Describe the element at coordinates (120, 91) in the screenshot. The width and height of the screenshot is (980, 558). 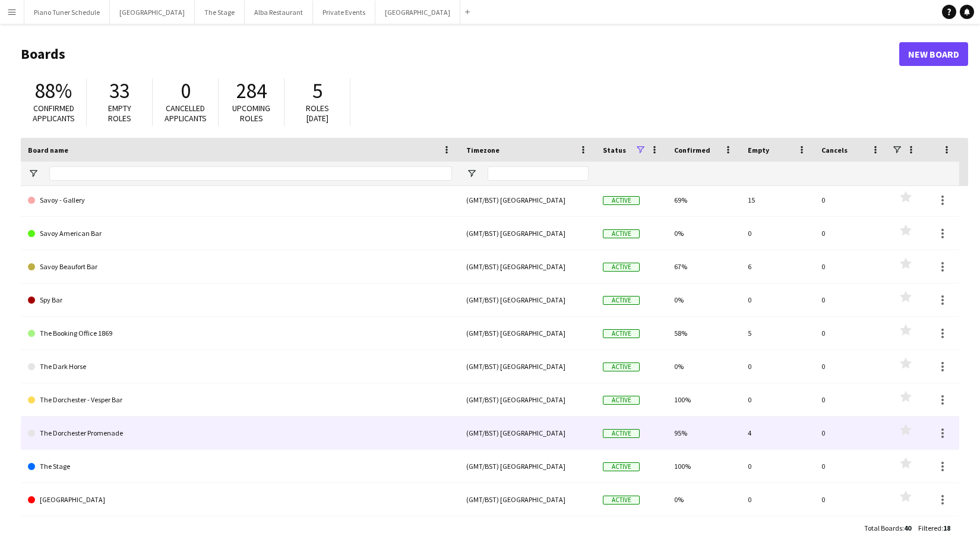
I see `span: 33` at that location.